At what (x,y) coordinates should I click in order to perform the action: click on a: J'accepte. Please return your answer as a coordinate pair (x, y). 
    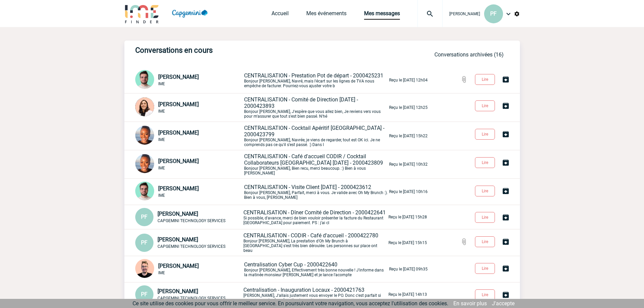
    Looking at the image, I should click on (503, 303).